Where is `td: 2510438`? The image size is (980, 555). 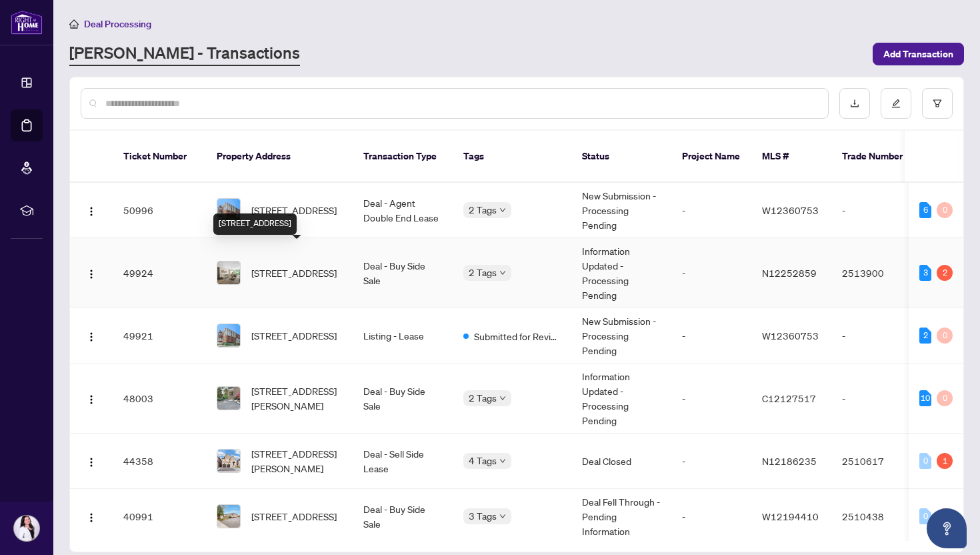 td: 2510438 is located at coordinates (878, 516).